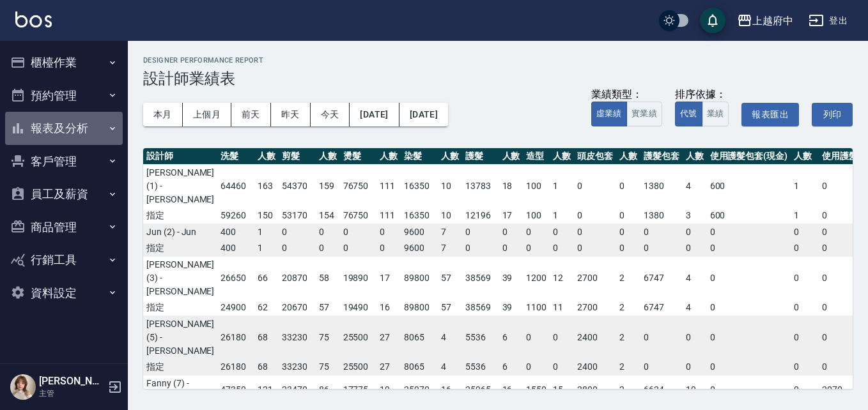  What do you see at coordinates (695, 216) in the screenshot?
I see `td: 3` at bounding box center [695, 216].